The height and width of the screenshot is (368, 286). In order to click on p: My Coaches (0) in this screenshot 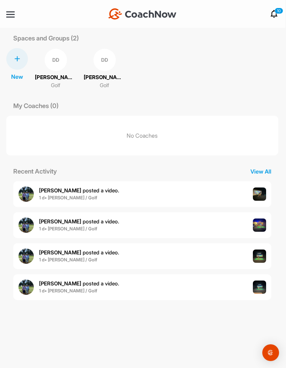, I will do `click(36, 106)`.